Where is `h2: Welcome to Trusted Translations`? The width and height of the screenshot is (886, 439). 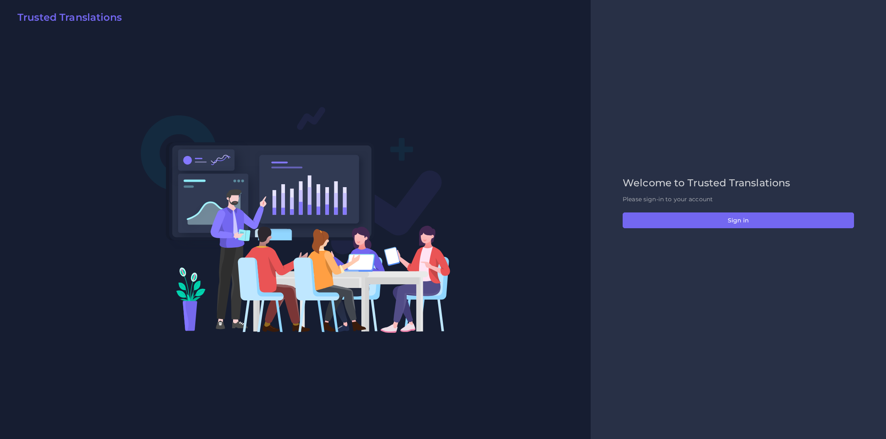
h2: Welcome to Trusted Translations is located at coordinates (738, 183).